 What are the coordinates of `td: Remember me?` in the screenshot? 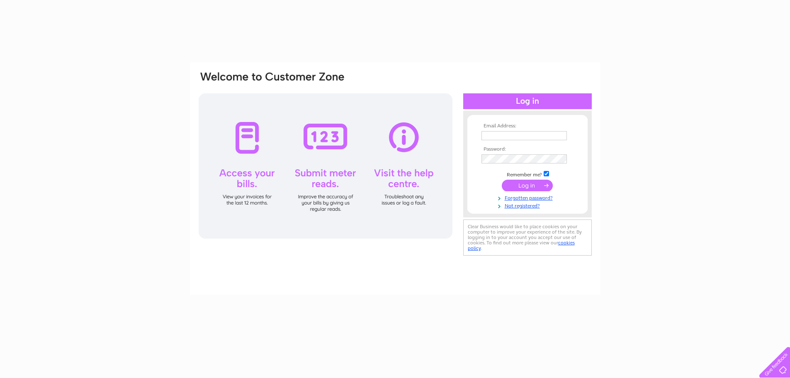 It's located at (527, 174).